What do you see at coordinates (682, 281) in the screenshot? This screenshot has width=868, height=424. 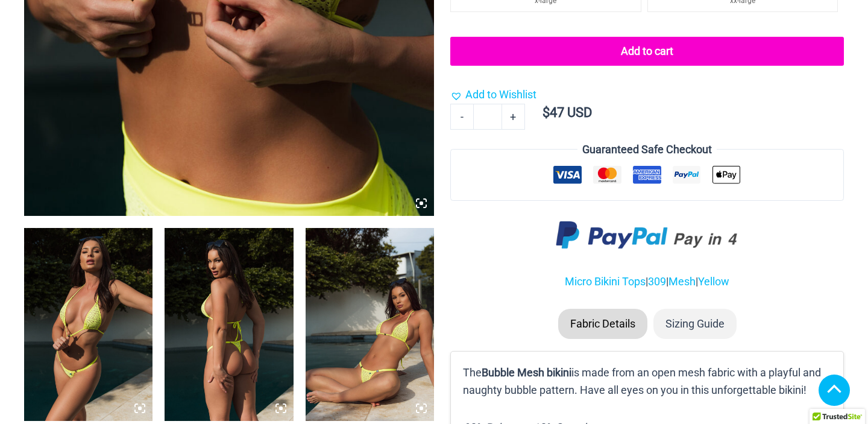 I see `a: Mesh` at bounding box center [682, 281].